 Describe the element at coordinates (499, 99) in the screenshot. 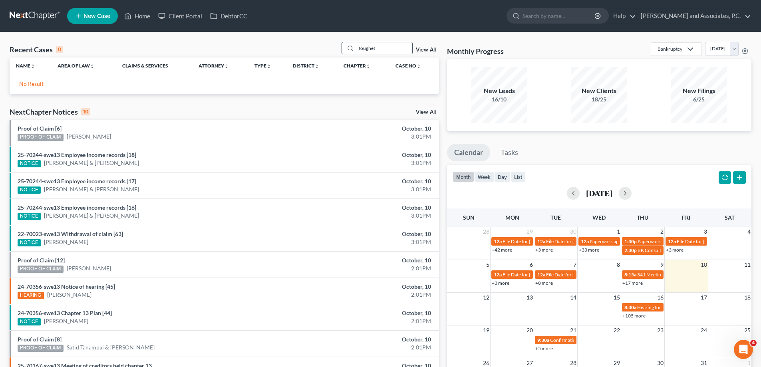

I see `div: 16/10` at that location.